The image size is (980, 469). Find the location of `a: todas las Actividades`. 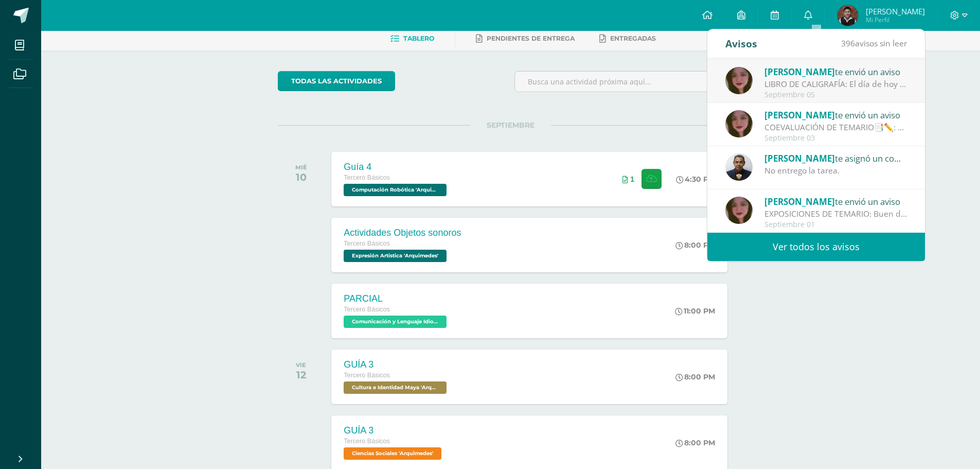

a: todas las Actividades is located at coordinates (337, 81).